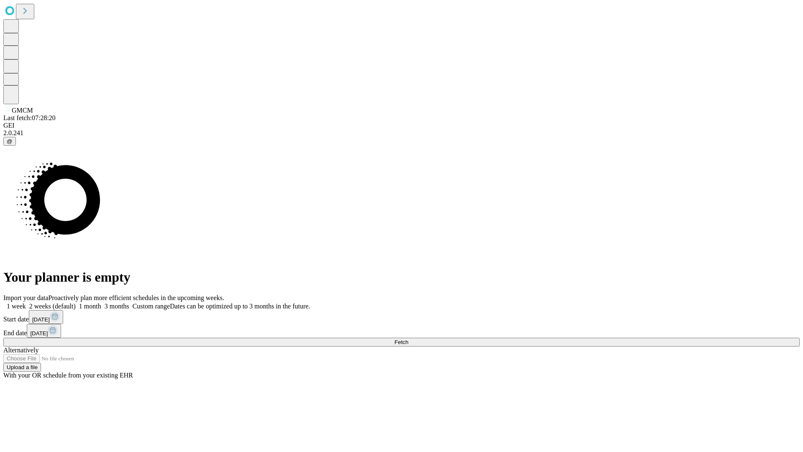 Image resolution: width=803 pixels, height=452 pixels. I want to click on span: 1 month, so click(90, 306).